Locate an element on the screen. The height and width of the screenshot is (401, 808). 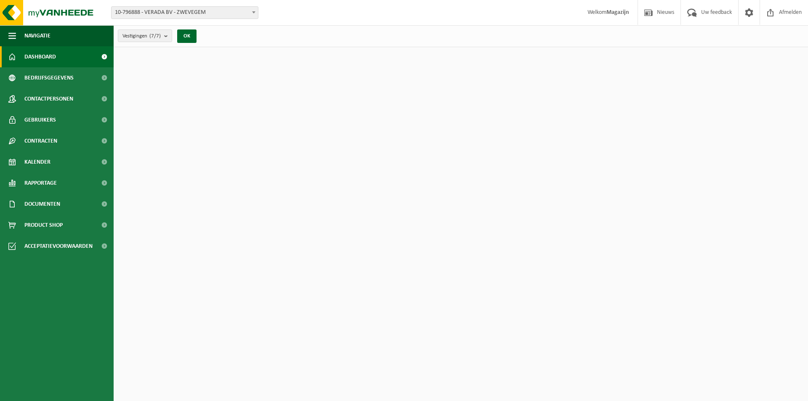
span: 10-796888 - VERADA BV - ZWEVEGEM is located at coordinates (185, 13).